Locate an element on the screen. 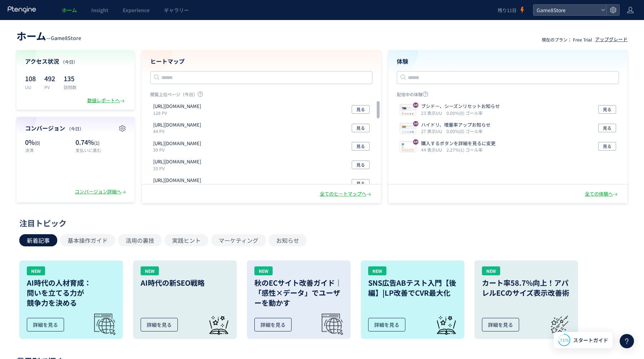 The height and width of the screenshot is (359, 644). h3: AI時代の新SEO戦略 is located at coordinates (185, 283).